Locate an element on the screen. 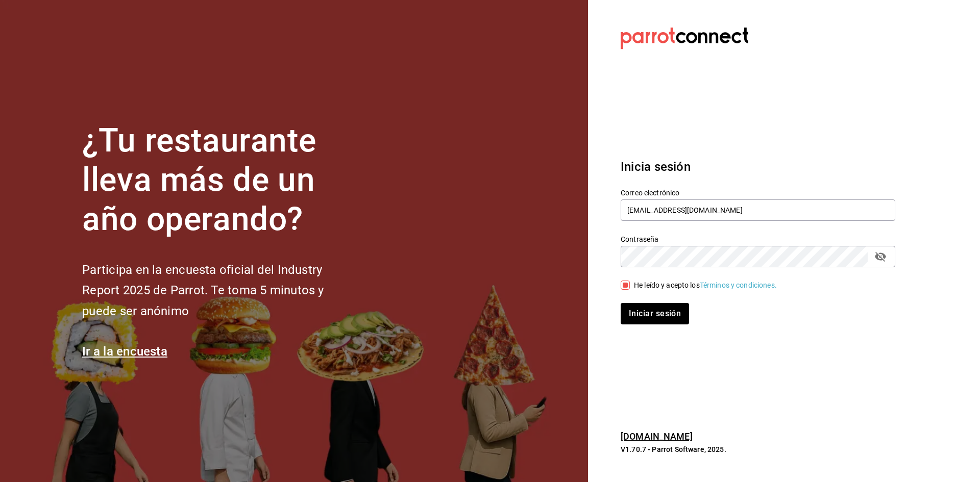 This screenshot has width=980, height=482. label: Correo electrónico is located at coordinates (758, 193).